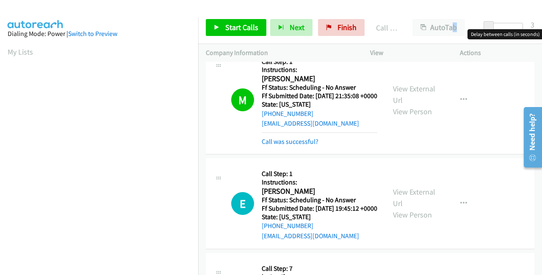 This screenshot has height=275, width=542. Describe the element at coordinates (341, 28) in the screenshot. I see `a: Finish` at that location.